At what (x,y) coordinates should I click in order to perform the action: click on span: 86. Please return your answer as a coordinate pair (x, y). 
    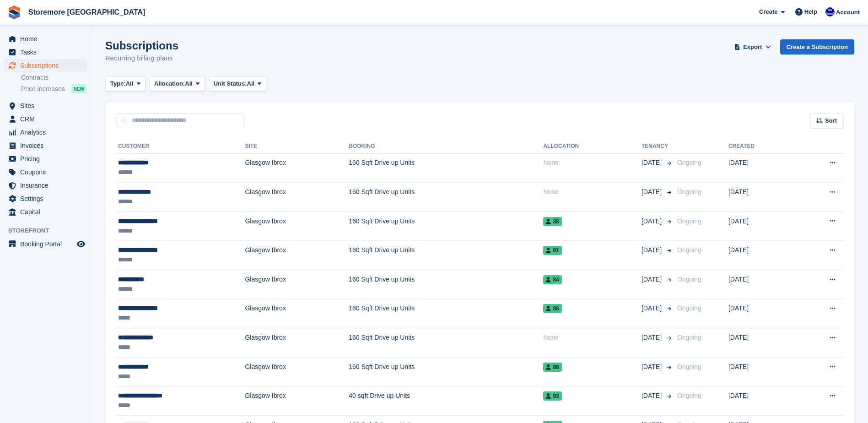
    Looking at the image, I should click on (552, 309).